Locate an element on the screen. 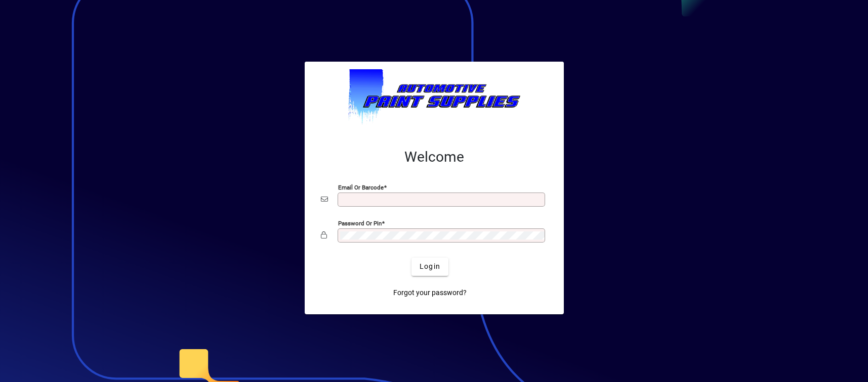 The height and width of the screenshot is (382, 868). mat-label: Password or Pin is located at coordinates (359, 223).